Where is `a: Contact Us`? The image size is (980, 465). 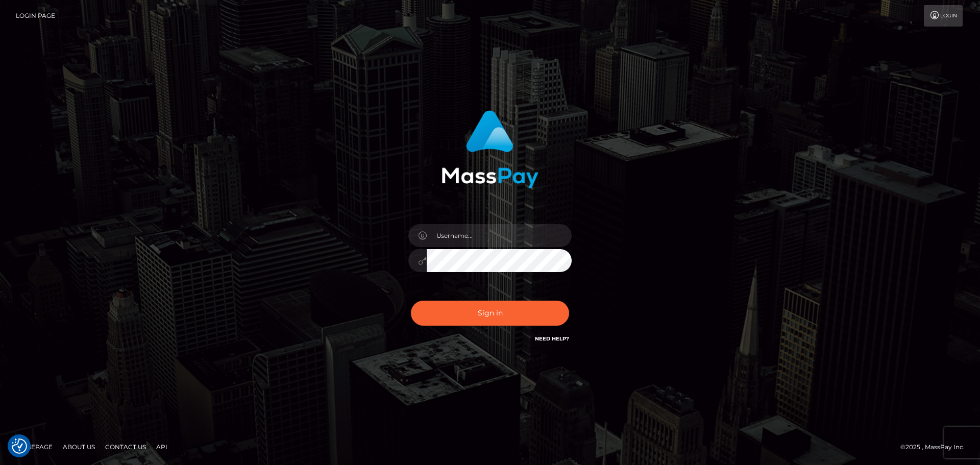
a: Contact Us is located at coordinates (126, 447).